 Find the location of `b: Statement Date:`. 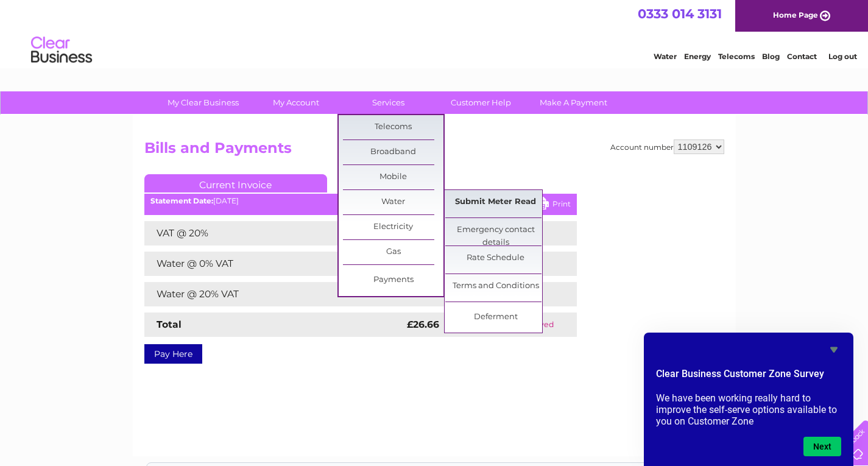

b: Statement Date: is located at coordinates (181, 200).